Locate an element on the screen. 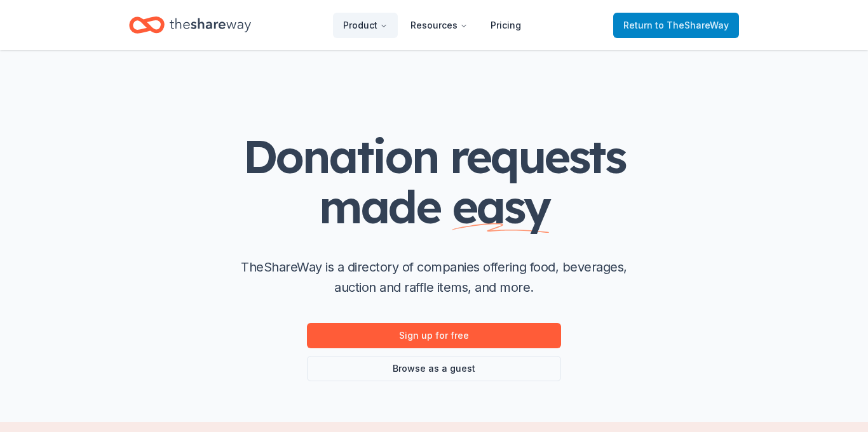 This screenshot has height=432, width=868. button: Product is located at coordinates (366, 26).